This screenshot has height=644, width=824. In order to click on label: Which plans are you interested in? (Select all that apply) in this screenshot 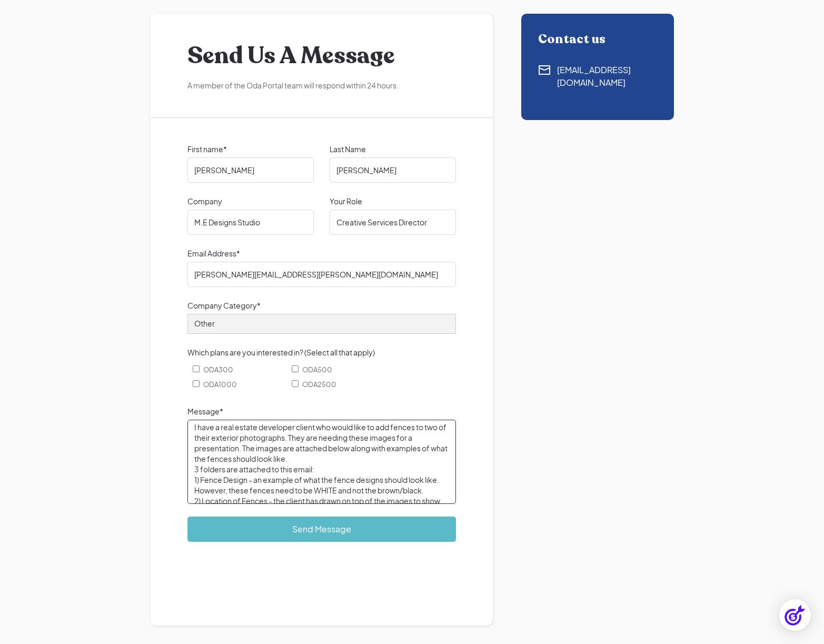, I will do `click(321, 352)`.